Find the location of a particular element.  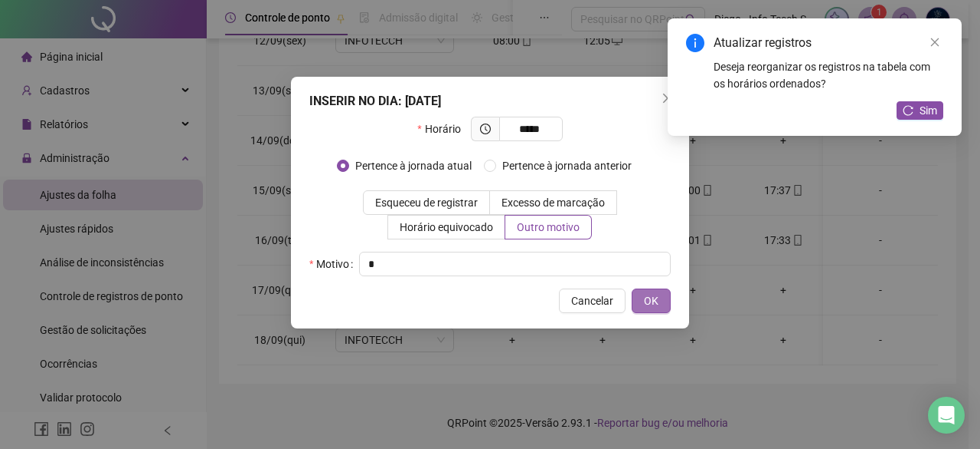

div: Open Intercom Messenger is located at coordinates (946, 415).